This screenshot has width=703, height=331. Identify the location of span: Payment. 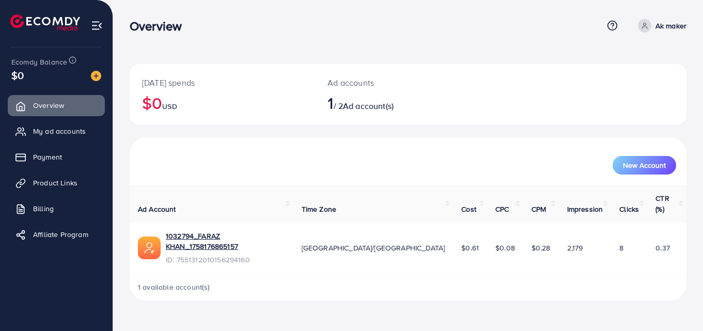
(48, 157).